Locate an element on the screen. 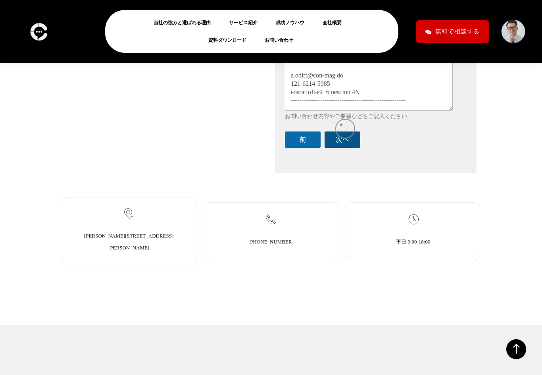  a: 会社概要 is located at coordinates (336, 23).